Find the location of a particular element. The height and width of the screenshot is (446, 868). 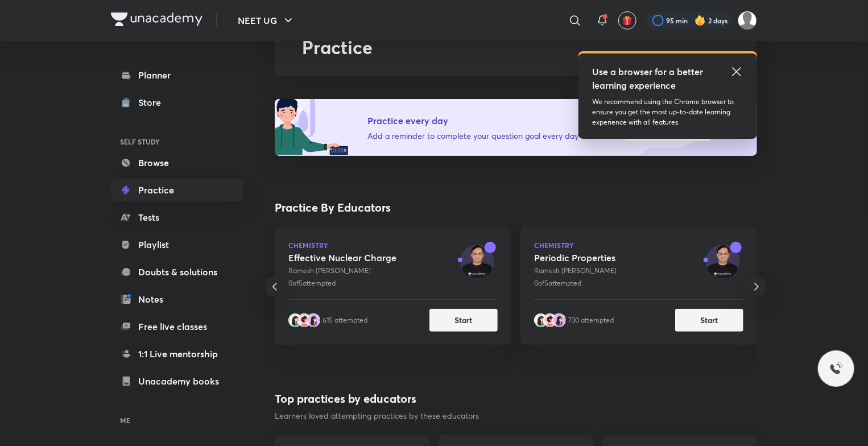

img: Company Logo is located at coordinates (156, 19).